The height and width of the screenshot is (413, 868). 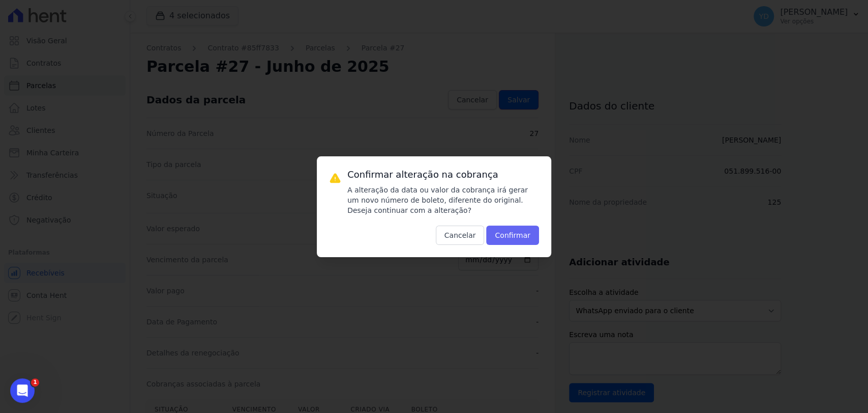 What do you see at coordinates (35, 382) in the screenshot?
I see `span: 1` at bounding box center [35, 382].